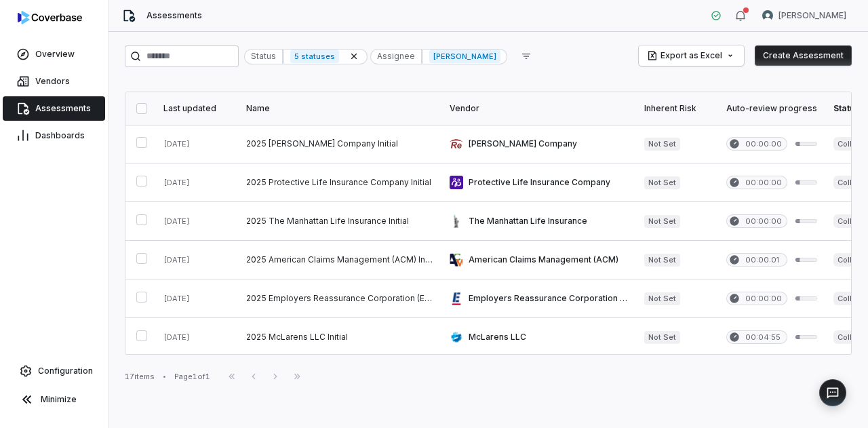  Describe the element at coordinates (65, 371) in the screenshot. I see `span: Configuration` at that location.